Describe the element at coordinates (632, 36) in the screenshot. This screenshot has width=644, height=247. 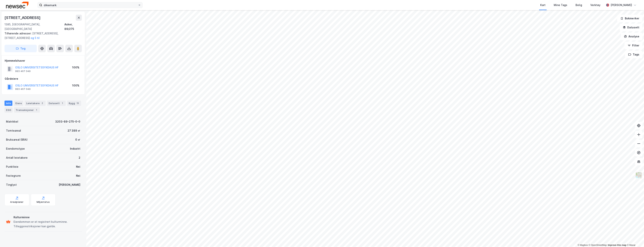
I see `button: Analyse` at that location.